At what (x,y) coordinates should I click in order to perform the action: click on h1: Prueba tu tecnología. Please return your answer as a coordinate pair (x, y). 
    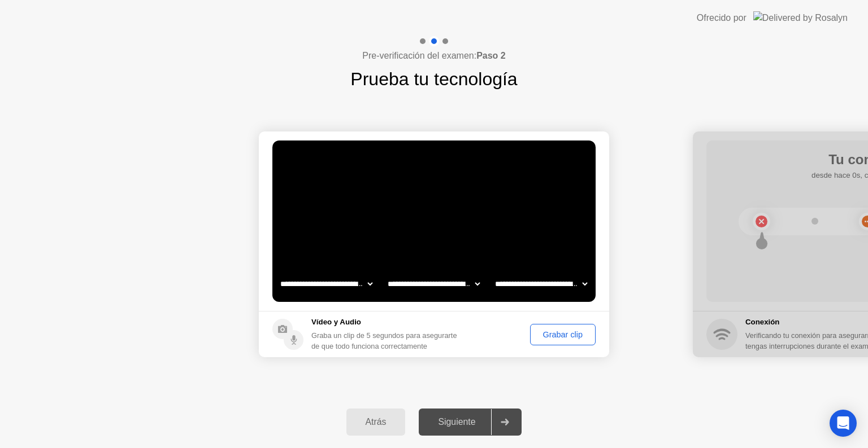
    Looking at the image, I should click on (433, 79).